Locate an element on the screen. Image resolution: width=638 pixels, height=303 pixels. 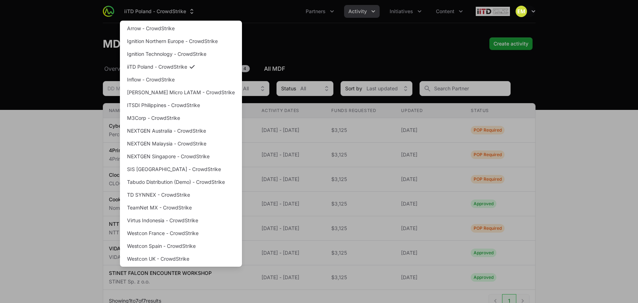
a: NEXTGEN Singapore - CrowdStrike is located at coordinates (181, 157).